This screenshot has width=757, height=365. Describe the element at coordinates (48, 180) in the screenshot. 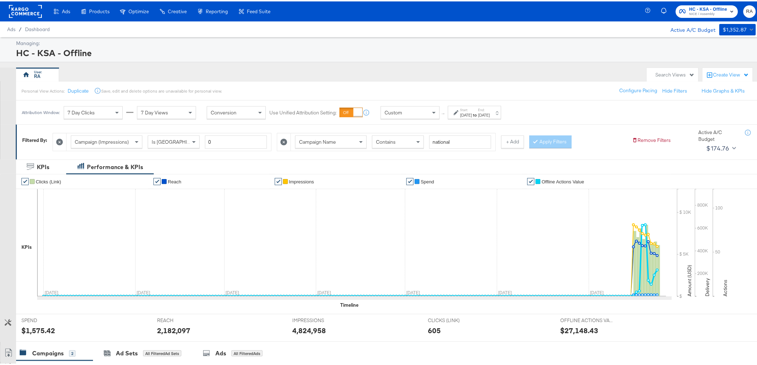

I see `span: Clicks (Link)` at that location.